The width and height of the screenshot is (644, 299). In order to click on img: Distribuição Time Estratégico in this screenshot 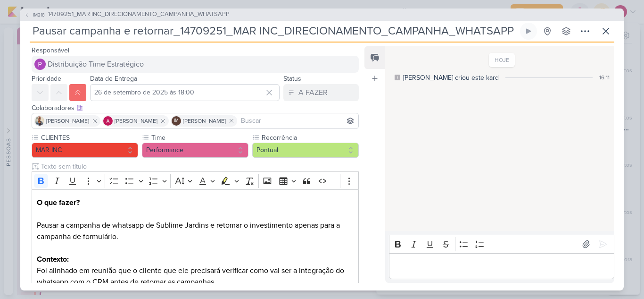, I will do `click(40, 64)`.